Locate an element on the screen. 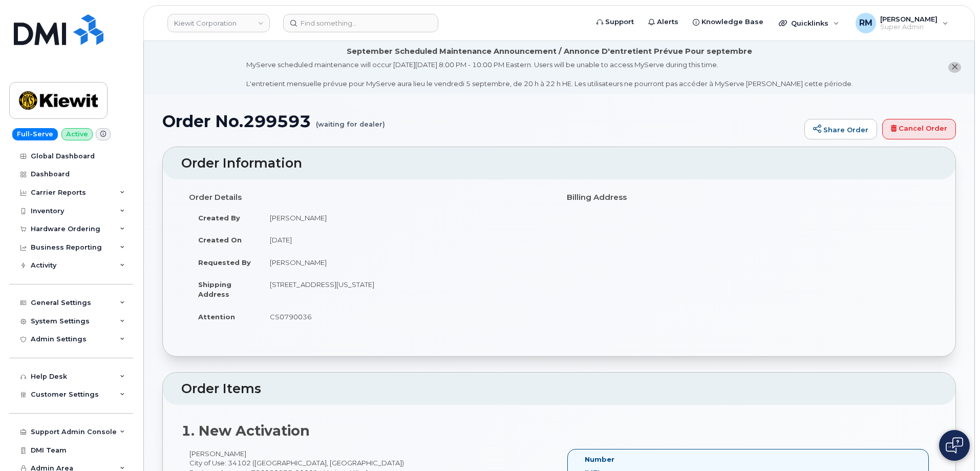  div: September Scheduled Maintenance Announcement / Annonce D'entretient Prévue Pour septembre is located at coordinates (549, 51).